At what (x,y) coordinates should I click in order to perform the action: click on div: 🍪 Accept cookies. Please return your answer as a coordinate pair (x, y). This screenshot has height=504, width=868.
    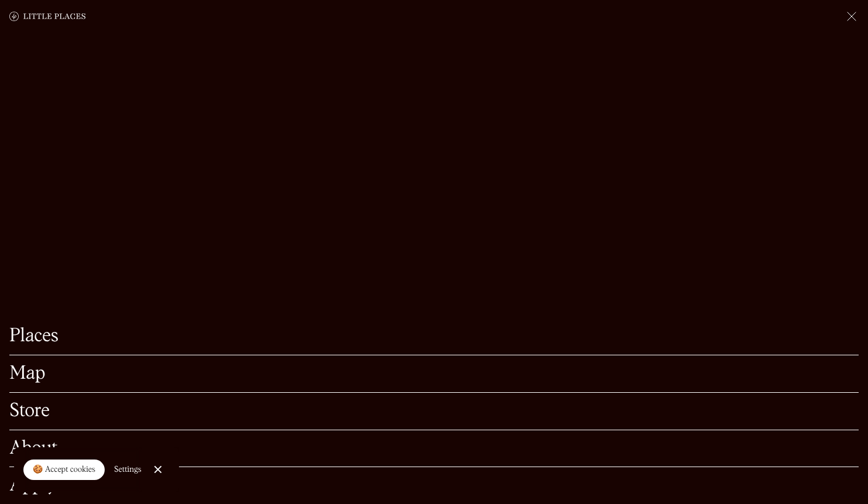
    Looking at the image, I should click on (64, 470).